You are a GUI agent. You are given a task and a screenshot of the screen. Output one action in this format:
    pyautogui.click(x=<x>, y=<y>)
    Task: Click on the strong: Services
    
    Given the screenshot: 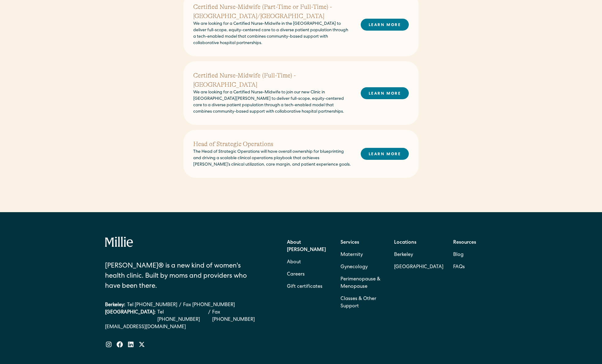 What is the action you would take?
    pyautogui.click(x=350, y=242)
    